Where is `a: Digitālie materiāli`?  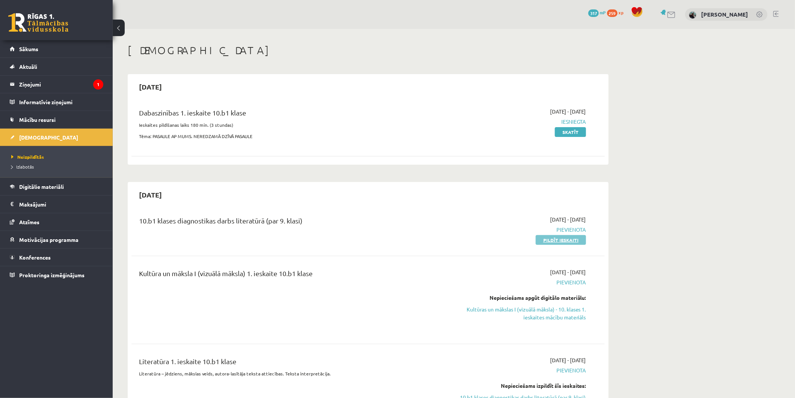 a: Digitālie materiāli is located at coordinates (56, 186).